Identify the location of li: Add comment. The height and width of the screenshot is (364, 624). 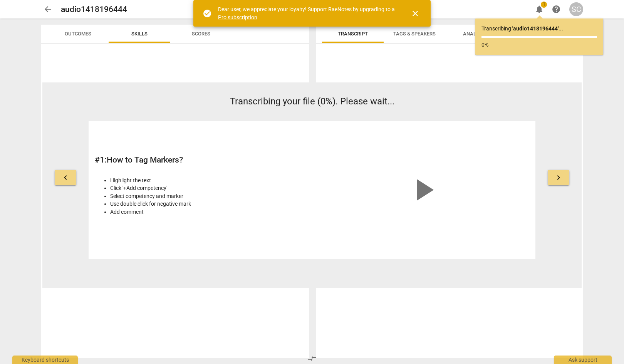
(209, 212).